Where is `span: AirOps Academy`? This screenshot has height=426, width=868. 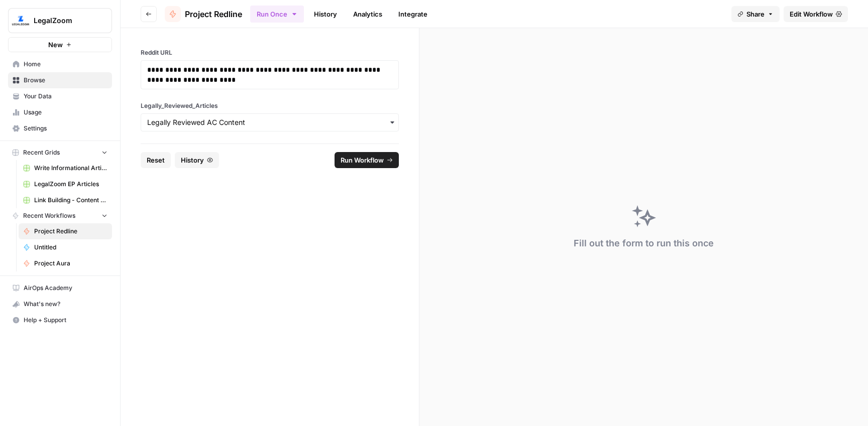
span: AirOps Academy is located at coordinates (66, 288).